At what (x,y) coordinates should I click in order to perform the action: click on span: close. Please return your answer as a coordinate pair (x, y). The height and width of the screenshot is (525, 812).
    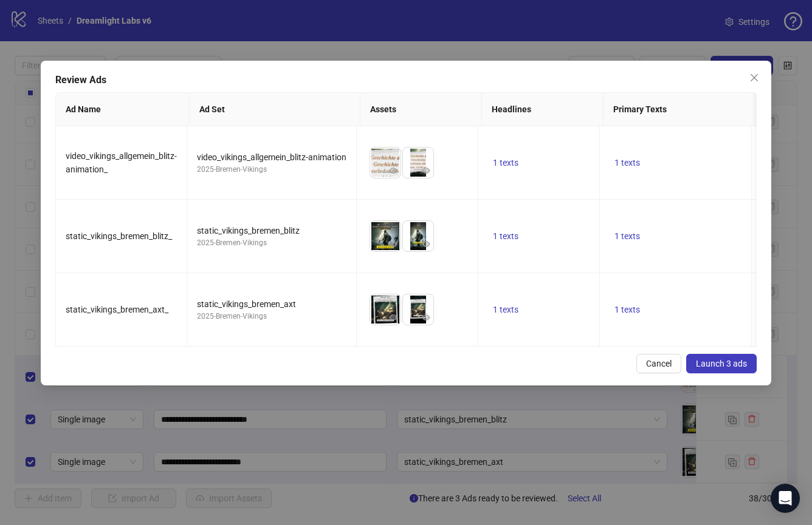
    Looking at the image, I should click on (754, 77).